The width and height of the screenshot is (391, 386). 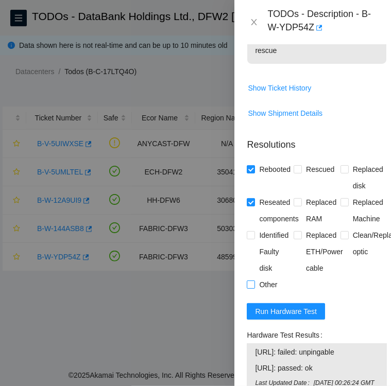 What do you see at coordinates (286, 312) in the screenshot?
I see `button: Run Hardware Test` at bounding box center [286, 312].